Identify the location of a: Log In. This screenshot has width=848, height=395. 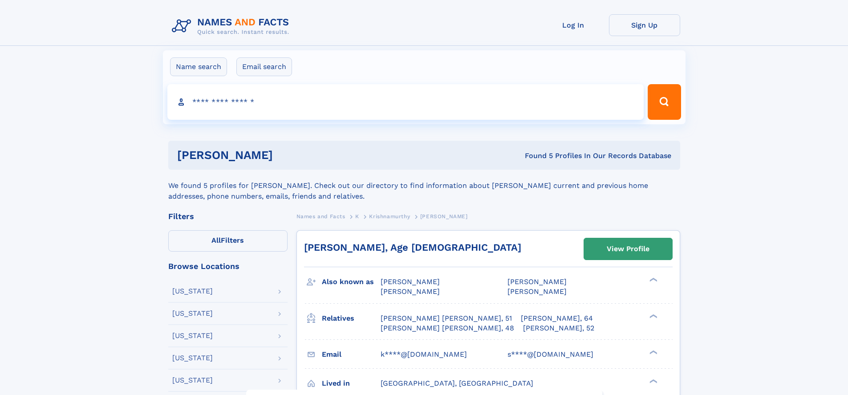
(573, 25).